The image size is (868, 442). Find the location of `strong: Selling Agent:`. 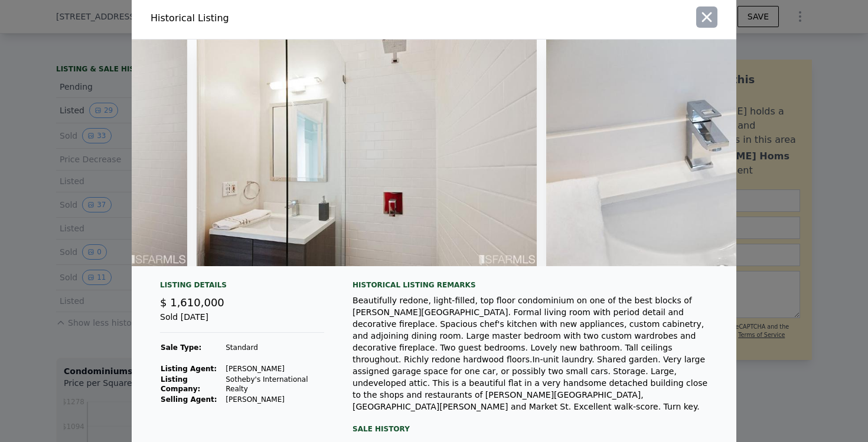

strong: Selling Agent: is located at coordinates (189, 399).